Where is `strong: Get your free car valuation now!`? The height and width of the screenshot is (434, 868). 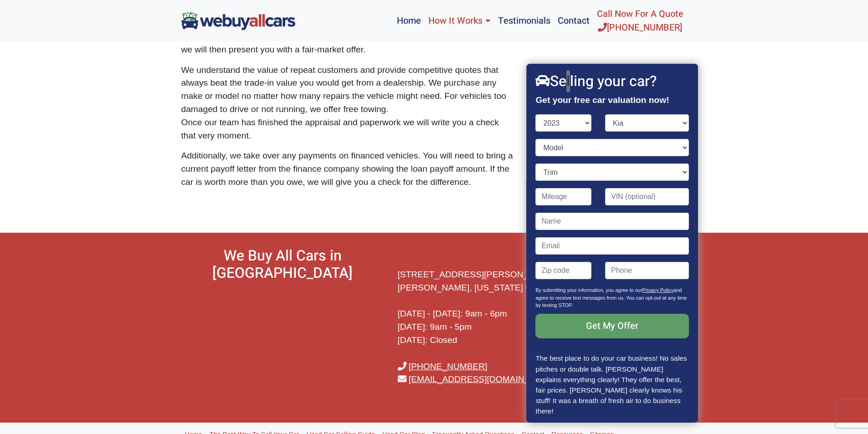 strong: Get your free car valuation now! is located at coordinates (602, 100).